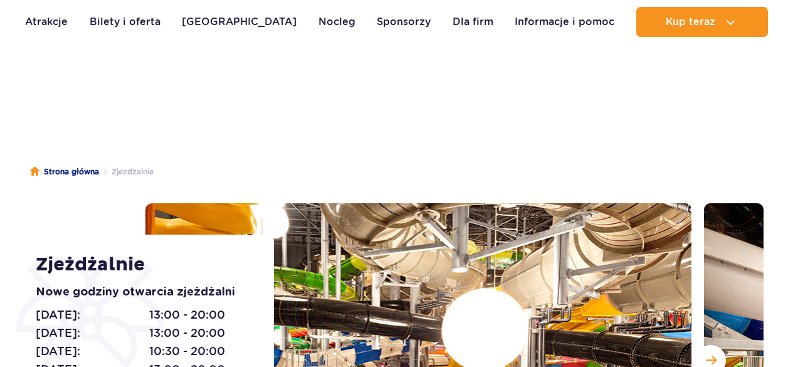 Image resolution: width=793 pixels, height=367 pixels. What do you see at coordinates (140, 292) in the screenshot?
I see `p: Nowe godziny otwarcia zjeżdżalni` at bounding box center [140, 292].